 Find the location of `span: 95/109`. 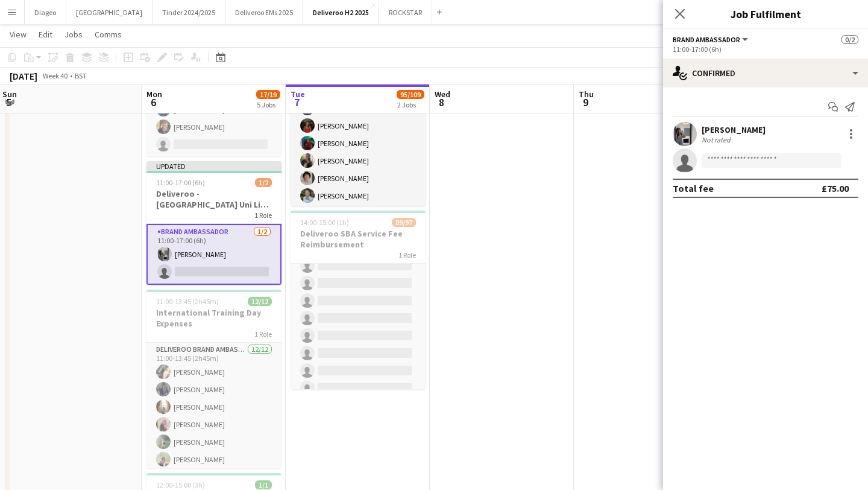

span: 95/109 is located at coordinates (410, 94).